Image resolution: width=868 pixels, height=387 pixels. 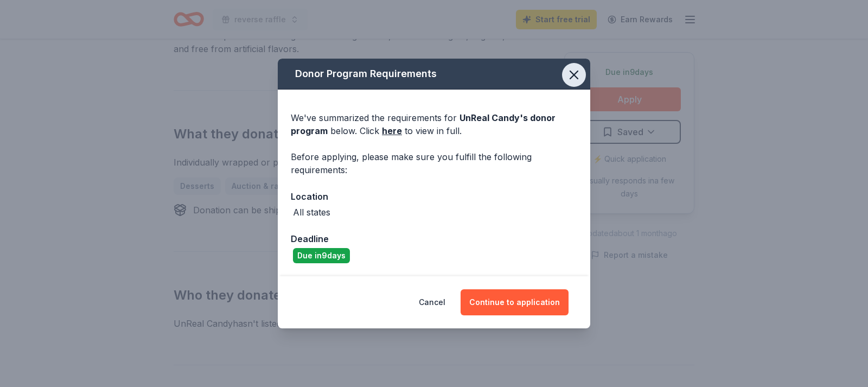 What do you see at coordinates (434, 74) in the screenshot?
I see `div: Donor Program Requirements` at bounding box center [434, 74].